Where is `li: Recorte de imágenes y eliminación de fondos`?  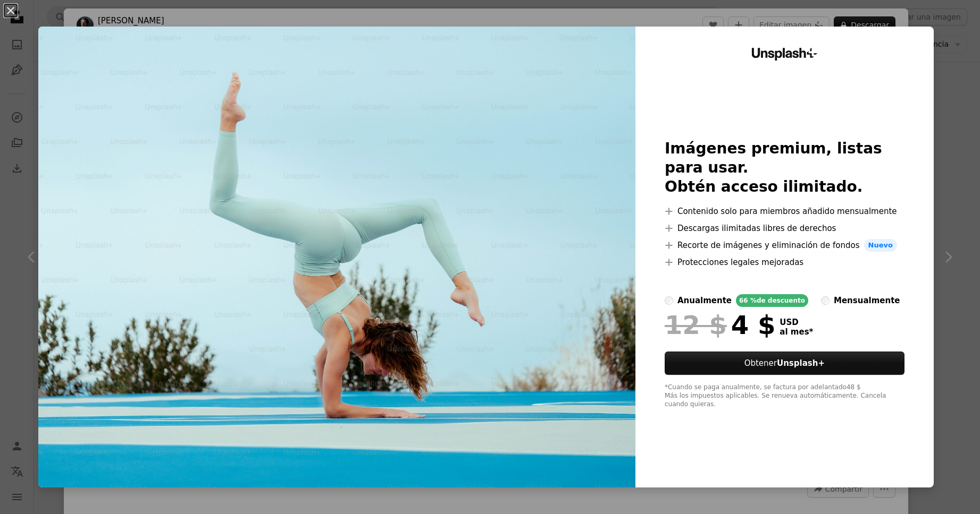
li: Recorte de imágenes y eliminación de fondos is located at coordinates (784, 245).